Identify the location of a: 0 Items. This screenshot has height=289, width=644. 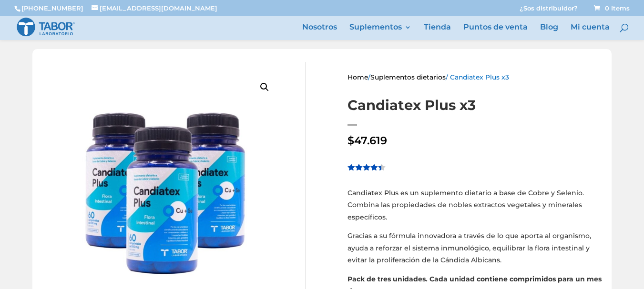
(610, 8).